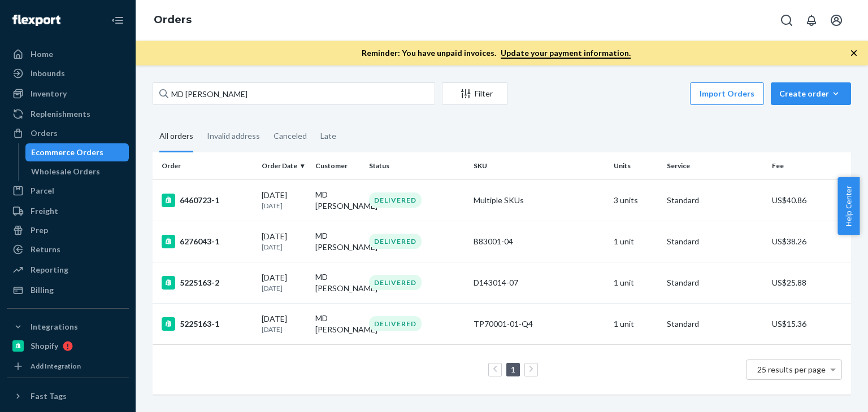  I want to click on button: Open notifications, so click(812, 21).